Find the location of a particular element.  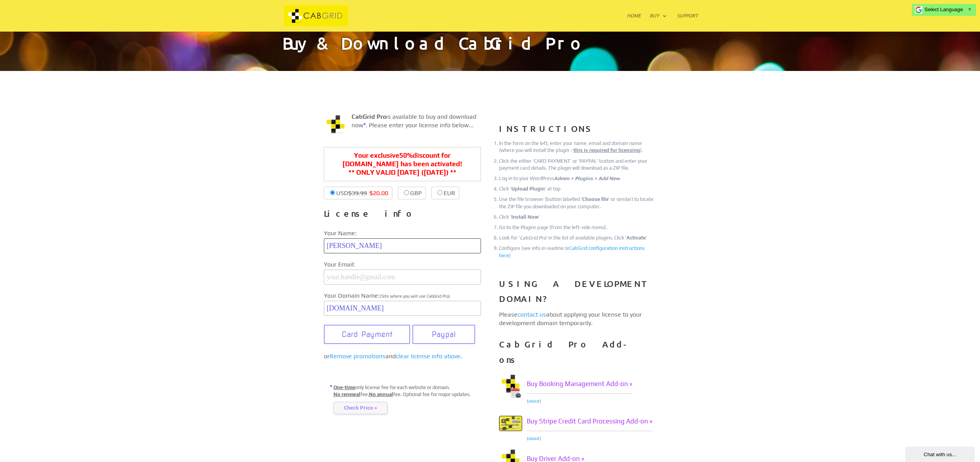

input: EUR is located at coordinates (440, 192).